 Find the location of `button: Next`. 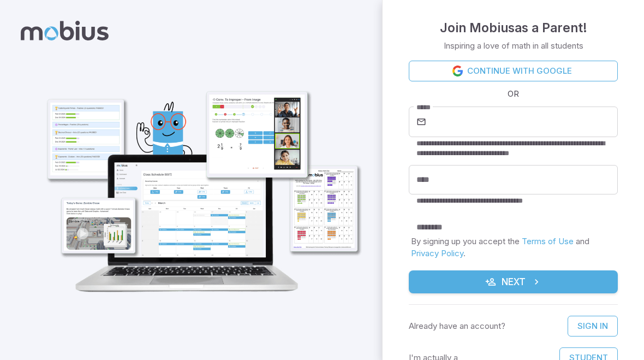

button: Next is located at coordinates (513, 281).